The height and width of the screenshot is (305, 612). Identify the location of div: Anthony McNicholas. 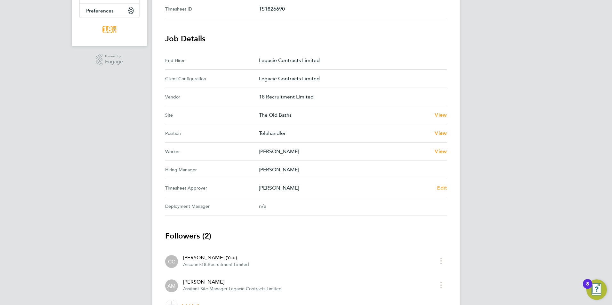
(171, 286).